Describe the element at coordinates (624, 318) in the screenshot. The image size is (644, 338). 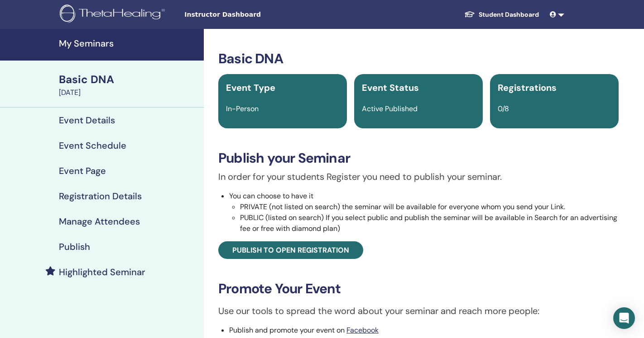
I see `div: Open Intercom Messenger` at that location.